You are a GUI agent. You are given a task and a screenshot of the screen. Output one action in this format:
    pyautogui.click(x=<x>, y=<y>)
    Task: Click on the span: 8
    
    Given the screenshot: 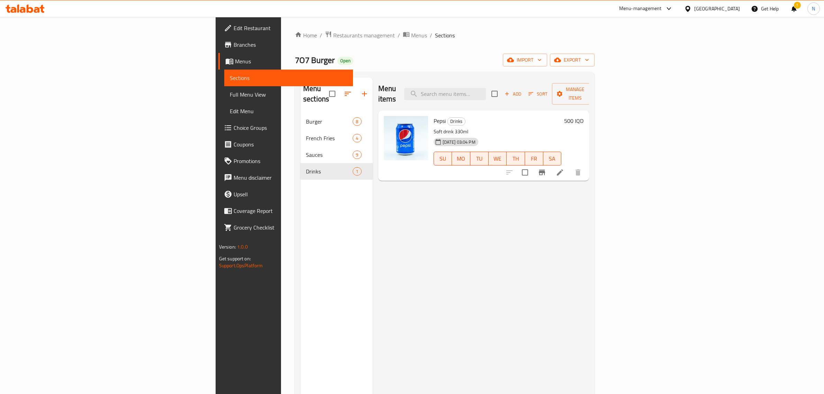 What is the action you would take?
    pyautogui.click(x=357, y=121)
    